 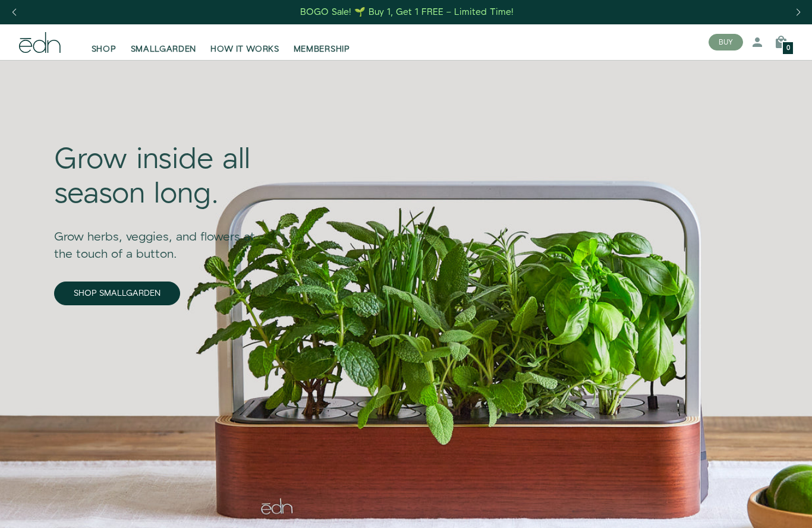 What do you see at coordinates (321, 50) in the screenshot?
I see `span: MEMBERSHIP` at bounding box center [321, 50].